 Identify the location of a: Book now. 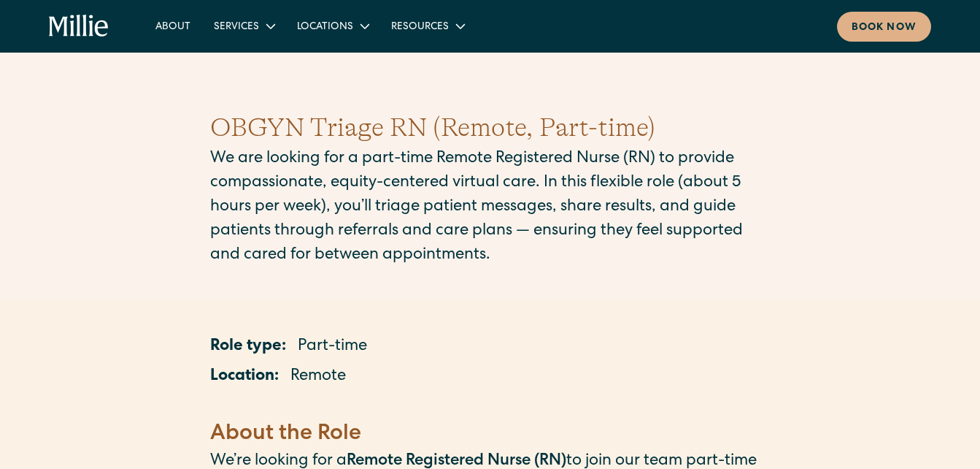
(884, 26).